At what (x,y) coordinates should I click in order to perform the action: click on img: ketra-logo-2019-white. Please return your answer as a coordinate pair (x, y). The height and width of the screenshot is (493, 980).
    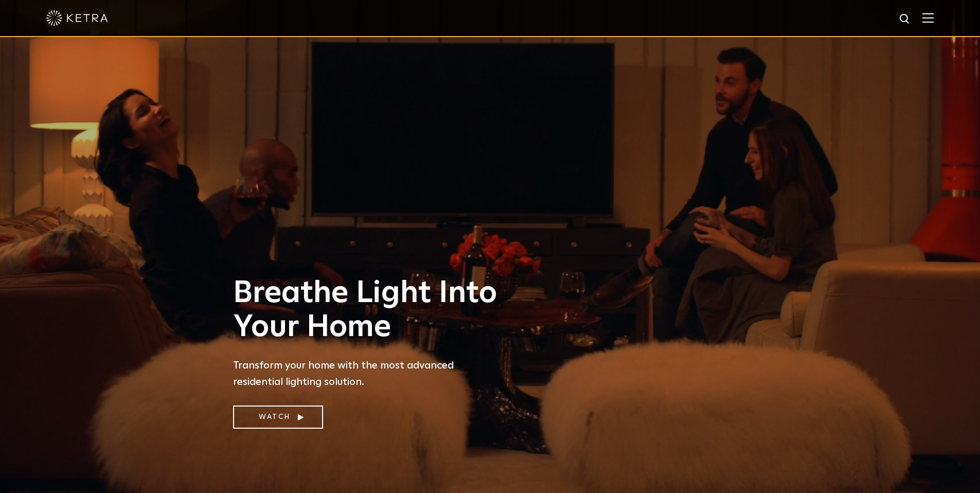
    Looking at the image, I should click on (77, 18).